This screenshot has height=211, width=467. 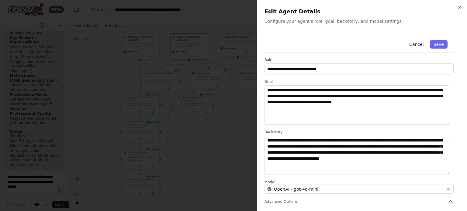 I want to click on button: Cancel, so click(x=416, y=44).